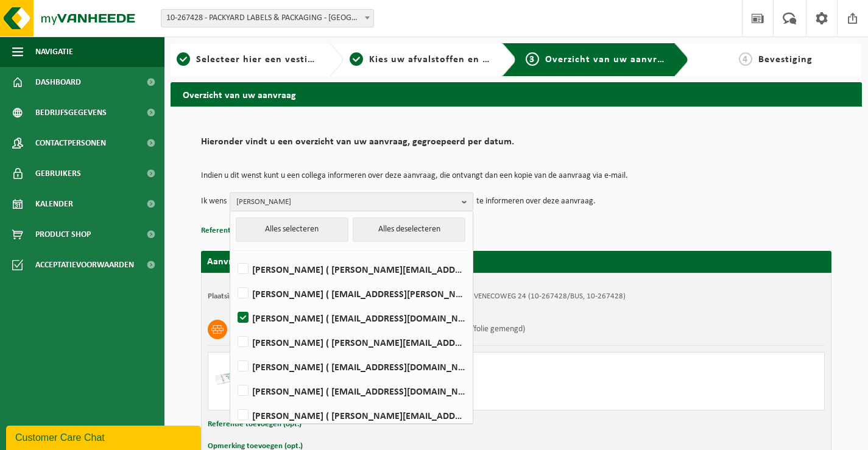 This screenshot has height=450, width=868. What do you see at coordinates (63, 234) in the screenshot?
I see `span: Product Shop` at bounding box center [63, 234].